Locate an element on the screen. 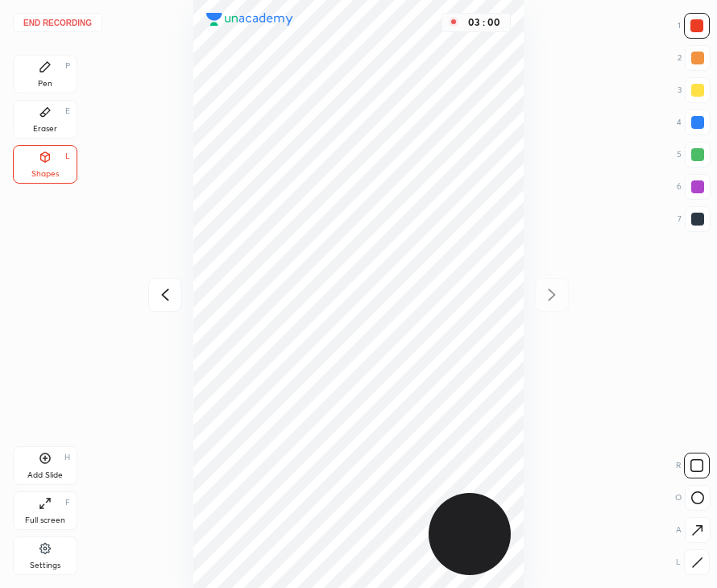  div: Pen is located at coordinates (45, 83).